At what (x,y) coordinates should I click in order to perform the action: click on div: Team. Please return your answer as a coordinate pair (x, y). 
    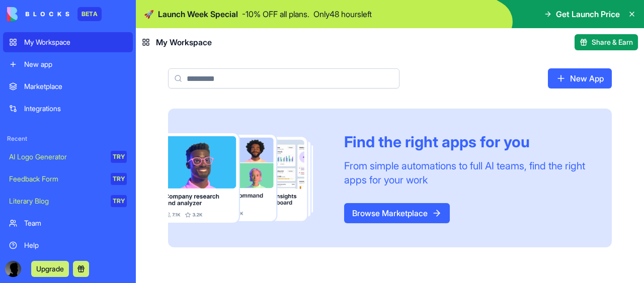
    Looking at the image, I should click on (76, 223).